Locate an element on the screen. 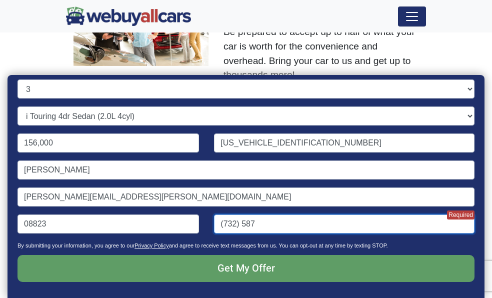  input: Zip code is located at coordinates (108, 224).